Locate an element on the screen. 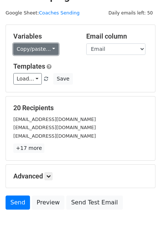 Image resolution: width=161 pixels, height=243 pixels. h5: 20 Recipients is located at coordinates (80, 108).